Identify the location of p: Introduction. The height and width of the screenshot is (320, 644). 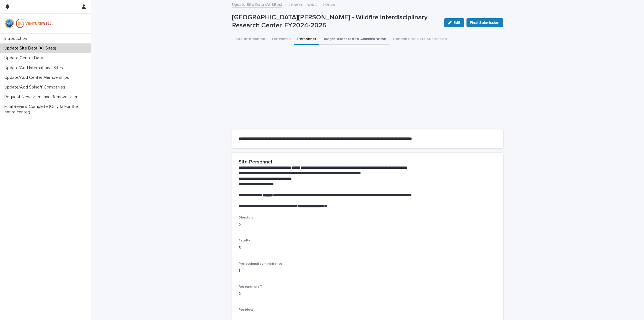
(17, 39).